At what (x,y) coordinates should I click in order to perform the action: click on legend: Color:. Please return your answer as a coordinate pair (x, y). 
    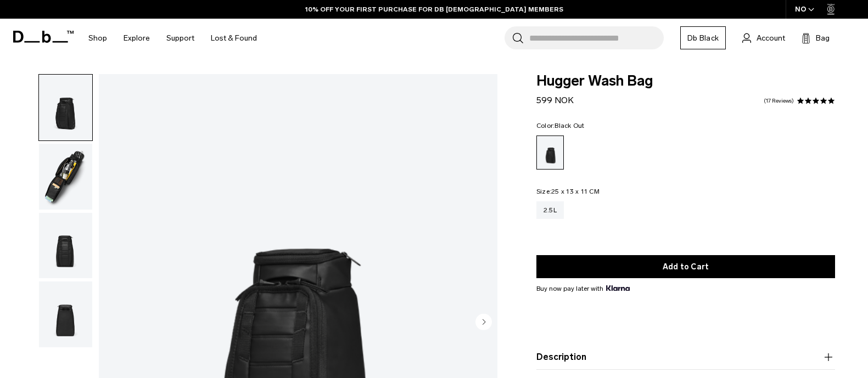
    Looking at the image, I should click on (560, 126).